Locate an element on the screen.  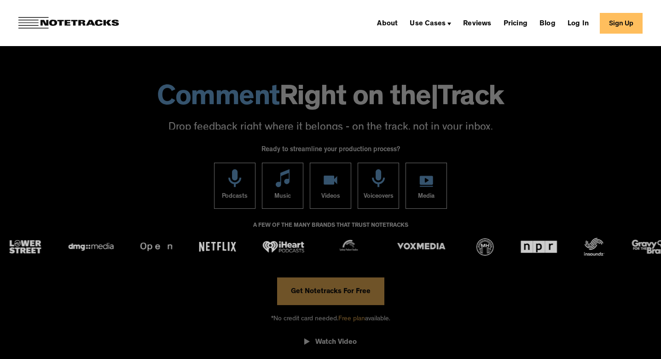
div: Ready to streamline your production process? is located at coordinates (331, 151).